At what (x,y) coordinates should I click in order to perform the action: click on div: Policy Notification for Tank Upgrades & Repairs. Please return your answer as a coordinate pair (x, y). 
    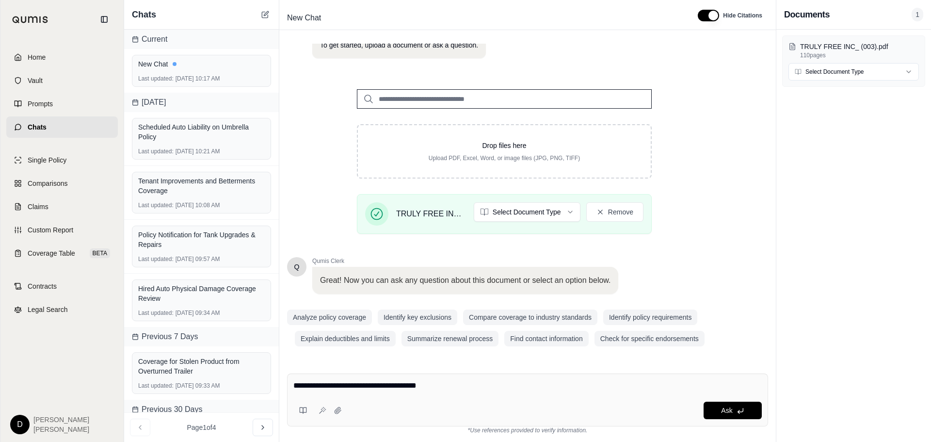
    Looking at the image, I should click on (201, 240).